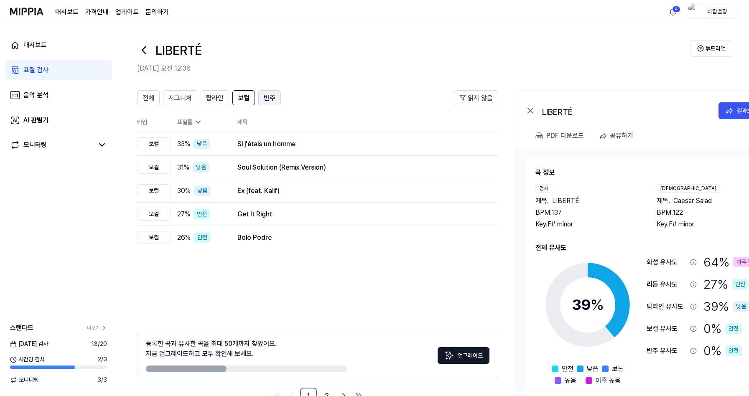 This screenshot has height=396, width=749. I want to click on span: 18 / 20, so click(99, 344).